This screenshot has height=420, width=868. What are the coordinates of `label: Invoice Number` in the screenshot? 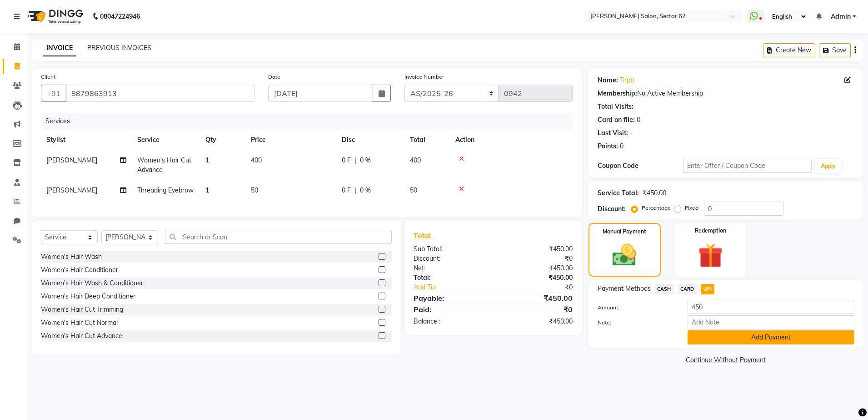 It's located at (424, 77).